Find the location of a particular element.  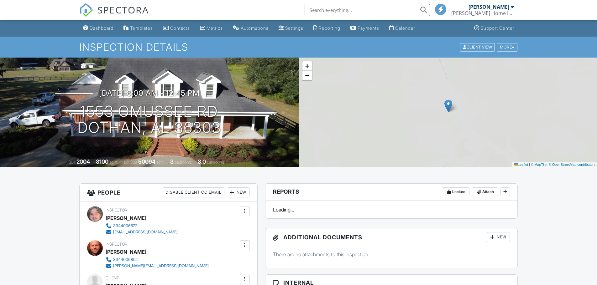

h1: Inspection Details is located at coordinates (299, 47).